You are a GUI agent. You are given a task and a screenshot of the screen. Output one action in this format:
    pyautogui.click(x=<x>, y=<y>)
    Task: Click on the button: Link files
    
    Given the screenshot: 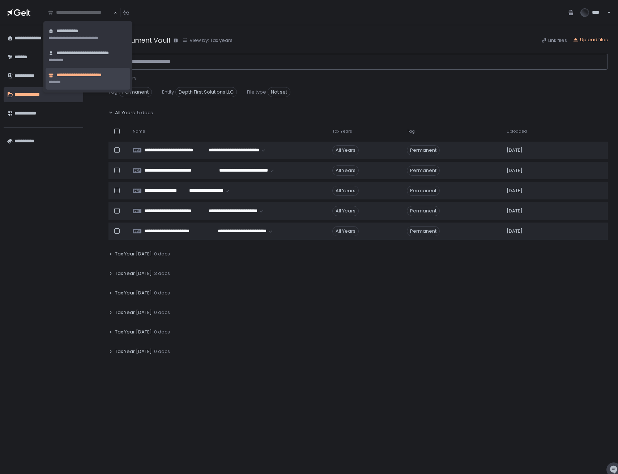 What is the action you would take?
    pyautogui.click(x=554, y=41)
    